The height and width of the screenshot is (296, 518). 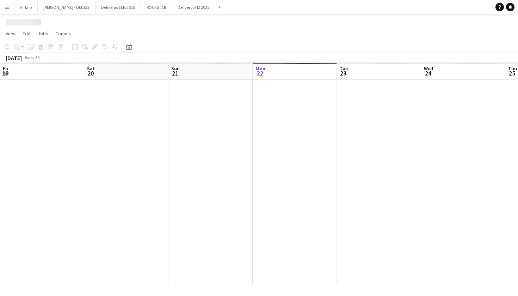 I want to click on span: 21, so click(x=175, y=73).